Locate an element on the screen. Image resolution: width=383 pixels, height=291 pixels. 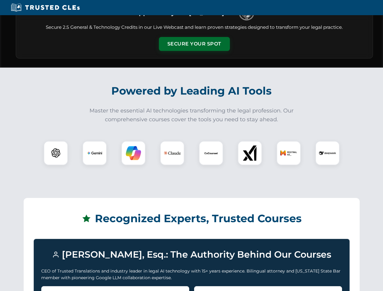
div: xAI is located at coordinates (250, 153).